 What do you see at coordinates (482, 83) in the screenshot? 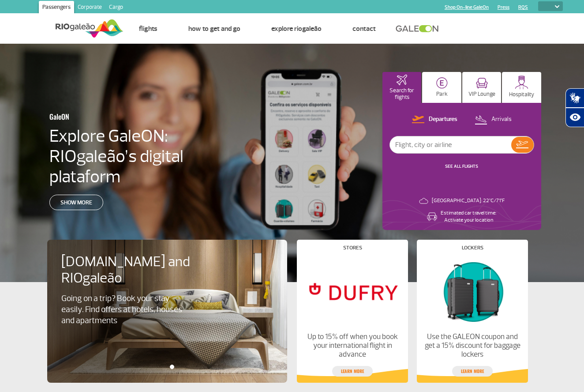
I see `img: vipRoom.svg` at bounding box center [482, 83].